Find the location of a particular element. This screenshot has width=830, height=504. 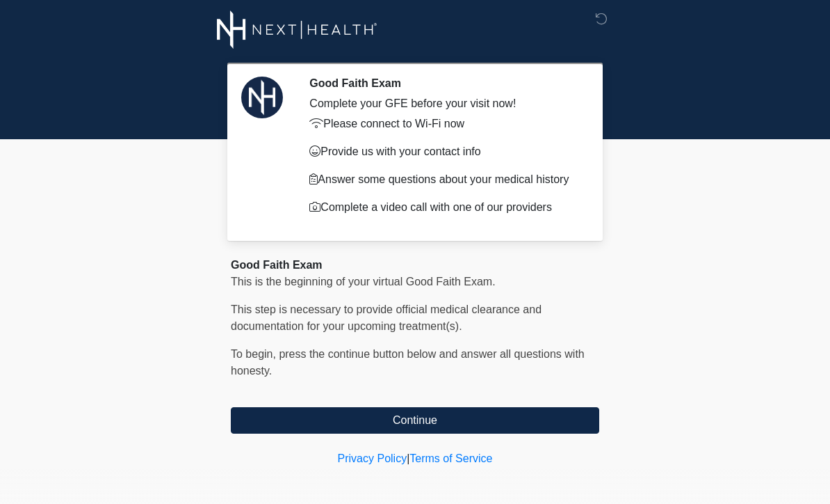

h2: Good Faith Exam is located at coordinates (444, 83).